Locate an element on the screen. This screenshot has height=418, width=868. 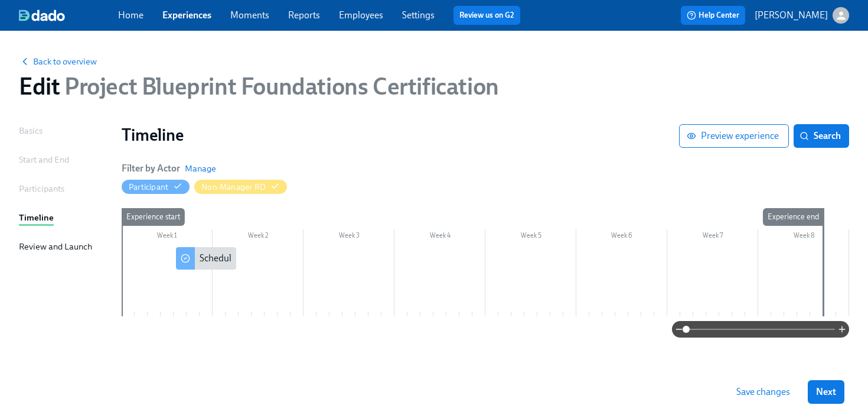
div: Hide Participant is located at coordinates (148, 187).